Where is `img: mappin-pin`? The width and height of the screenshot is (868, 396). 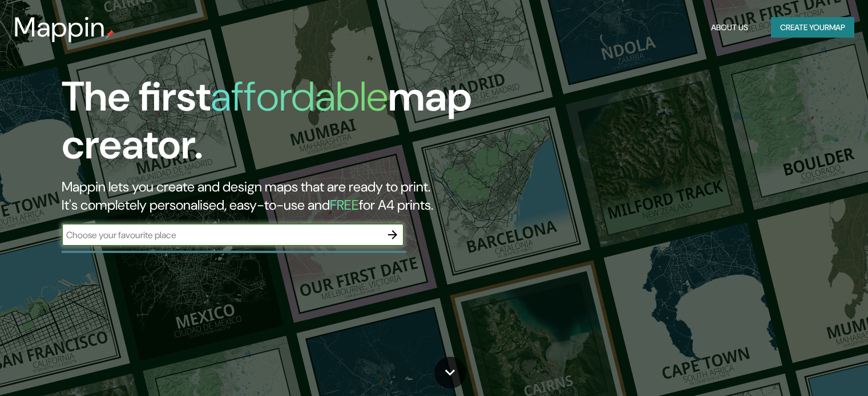 img: mappin-pin is located at coordinates (110, 35).